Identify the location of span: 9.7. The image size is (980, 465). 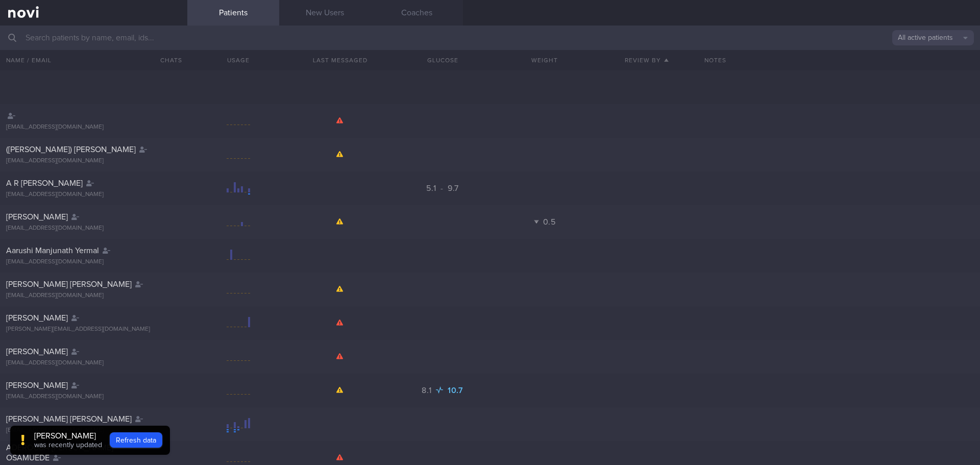
(453, 188).